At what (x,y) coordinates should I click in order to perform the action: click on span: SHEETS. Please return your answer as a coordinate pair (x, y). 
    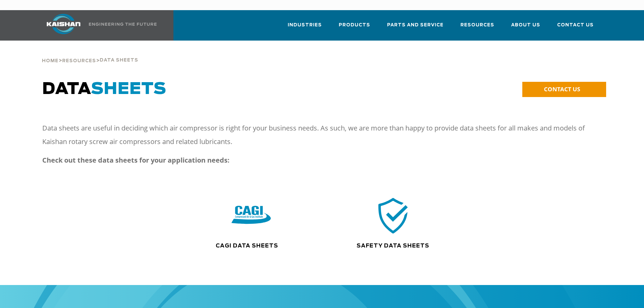
    Looking at the image, I should click on (128, 89).